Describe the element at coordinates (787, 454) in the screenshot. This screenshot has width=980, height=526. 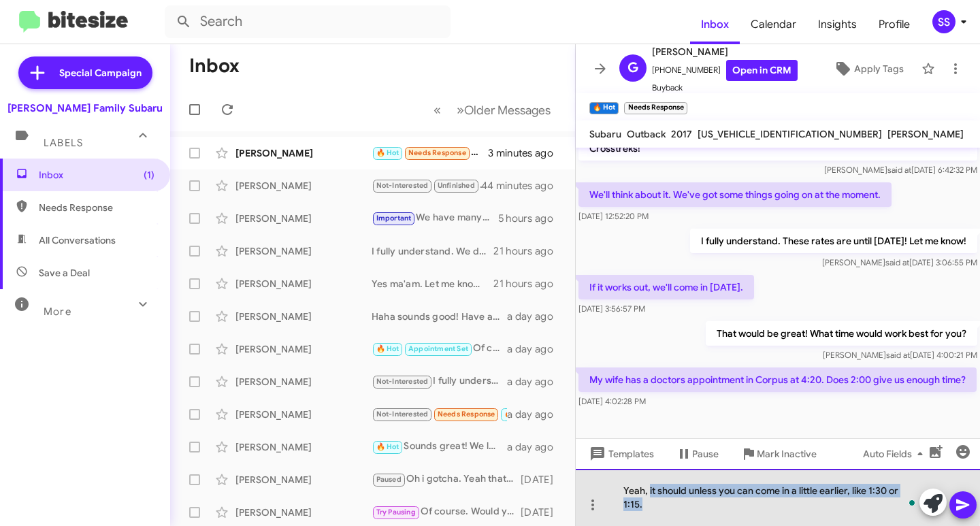
I see `span: Mark Inactive` at that location.